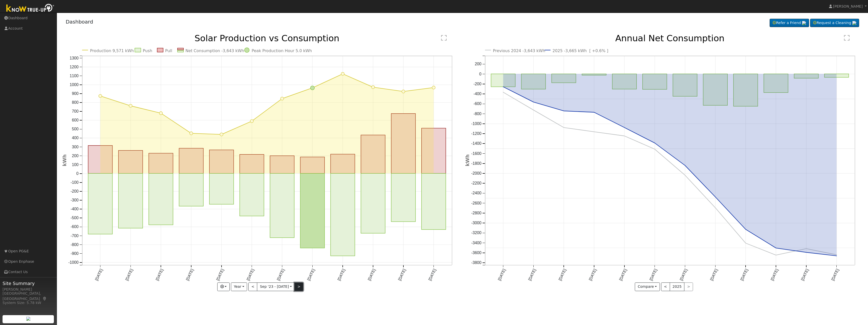 The width and height of the screenshot is (868, 325). What do you see at coordinates (45, 298) in the screenshot?
I see `a: Map` at bounding box center [45, 298].